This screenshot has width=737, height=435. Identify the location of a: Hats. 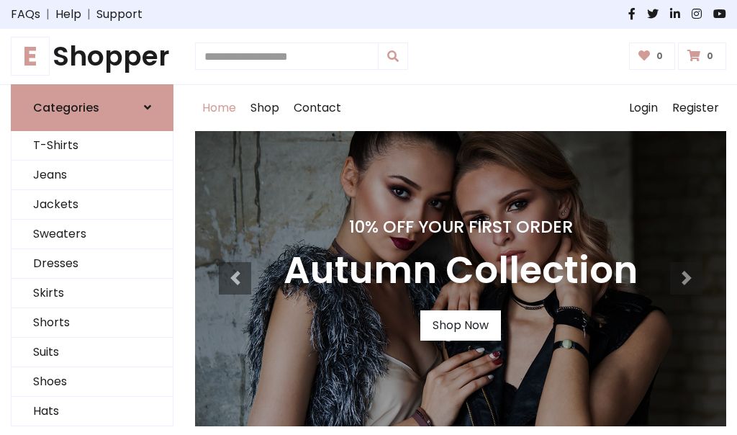
(92, 411).